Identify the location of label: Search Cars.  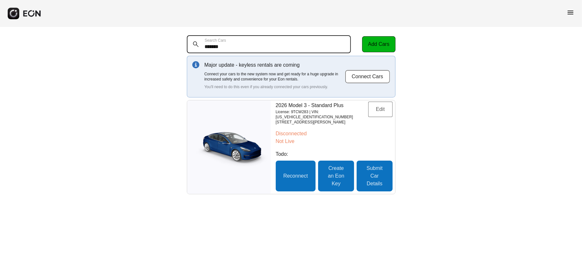
(216, 40).